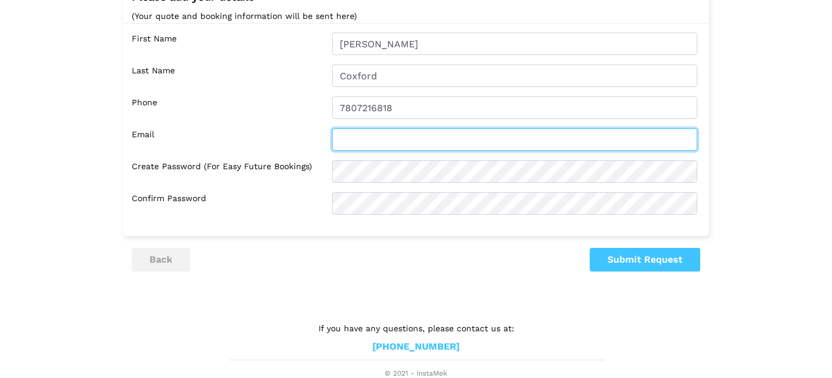  What do you see at coordinates (645, 259) in the screenshot?
I see `button: Submit Request` at bounding box center [645, 259].